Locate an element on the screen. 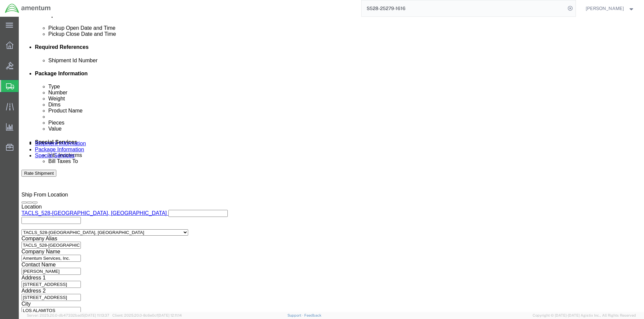 The image size is (644, 319). a: Support is located at coordinates (296, 316).